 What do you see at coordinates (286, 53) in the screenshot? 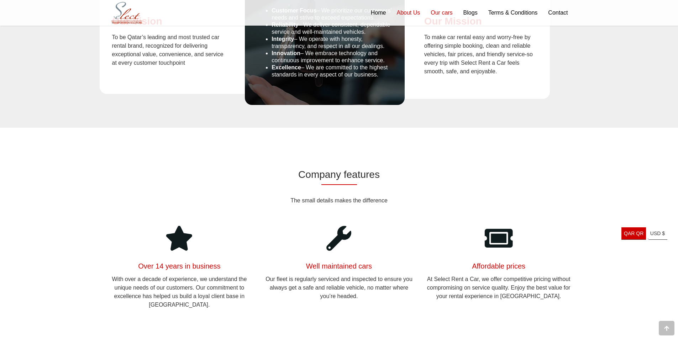
I see `strong: Innovation` at bounding box center [286, 53].